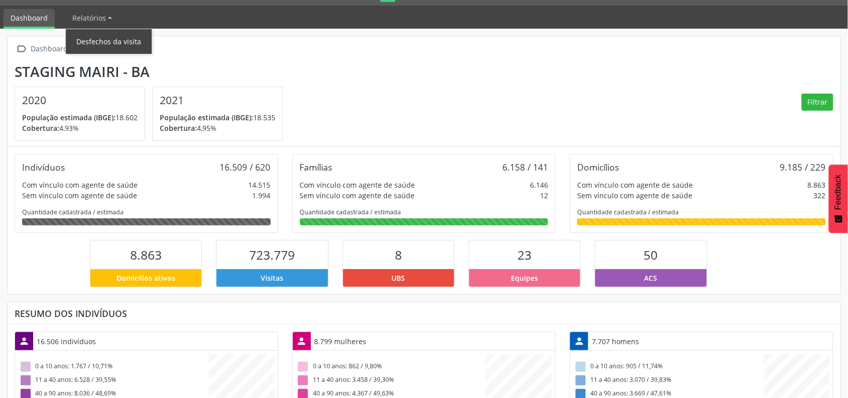  What do you see at coordinates (89, 18) in the screenshot?
I see `span: Relatórios` at bounding box center [89, 18].